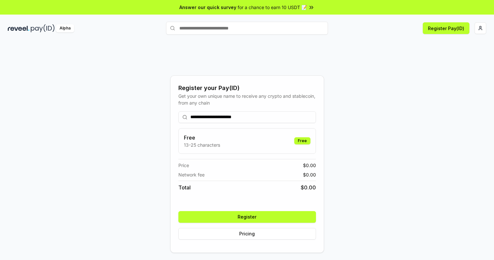  Describe the element at coordinates (247, 88) in the screenshot. I see `div: Register your Pay(ID)` at that location.